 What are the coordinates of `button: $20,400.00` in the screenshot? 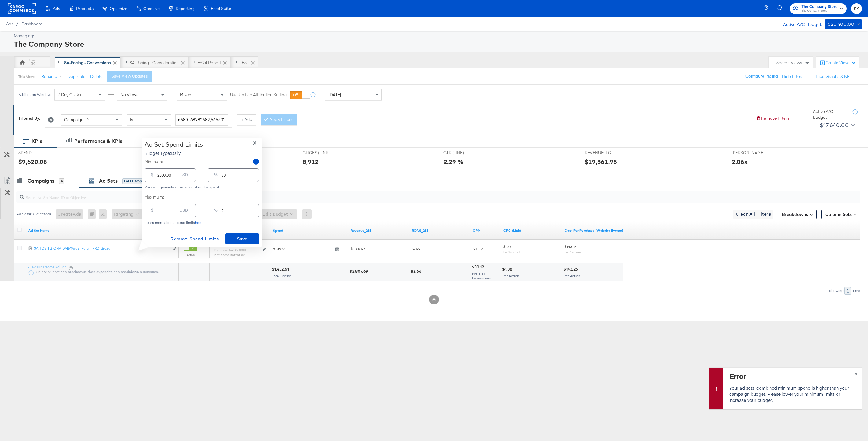 It's located at (843, 24).